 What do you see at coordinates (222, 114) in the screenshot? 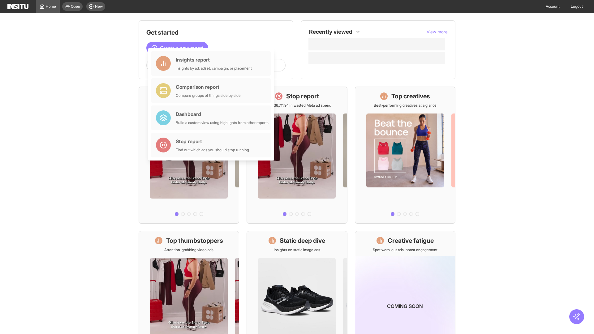
I see `div: Dashboard` at bounding box center [222, 114].